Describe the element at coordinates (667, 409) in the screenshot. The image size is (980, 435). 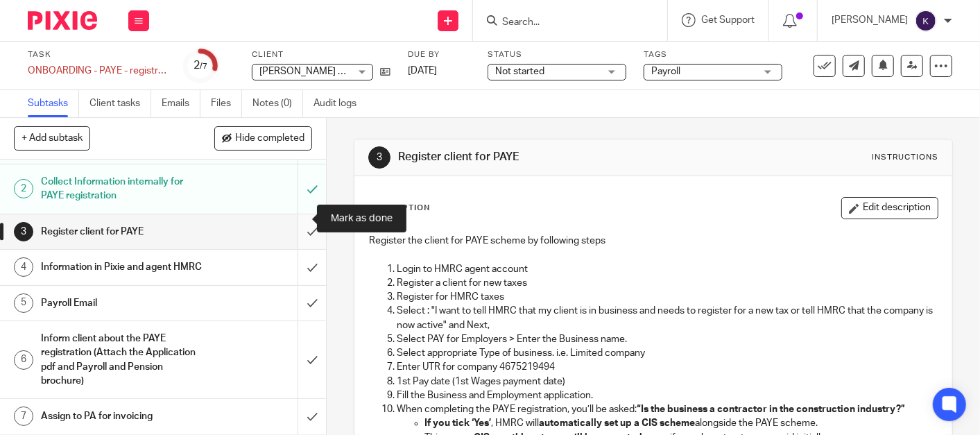
I see `p: When completing the PAYE registration, you’ll be asked:` at that location.